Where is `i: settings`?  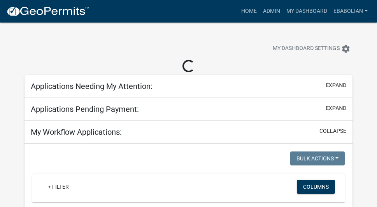 i: settings is located at coordinates (346, 49).